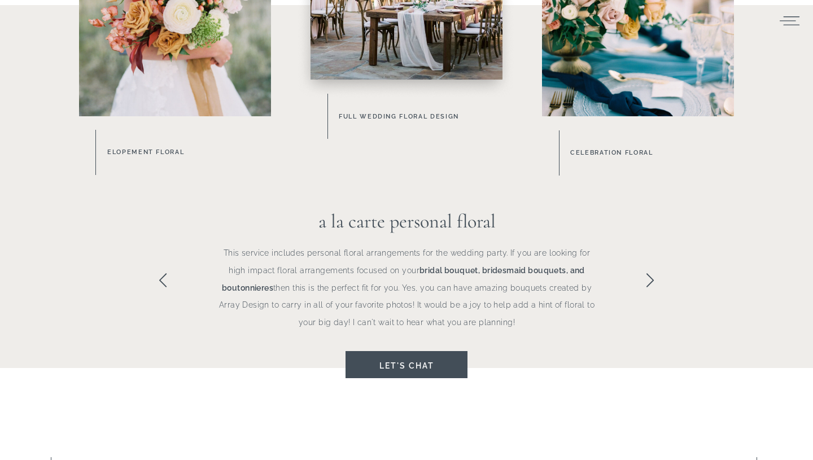 This screenshot has height=460, width=813. Describe the element at coordinates (189, 152) in the screenshot. I see `h3: Elopement Floral` at that location.